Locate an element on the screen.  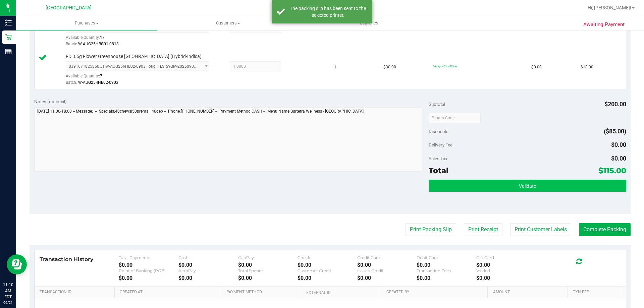
a: Customers is located at coordinates (228, 23).